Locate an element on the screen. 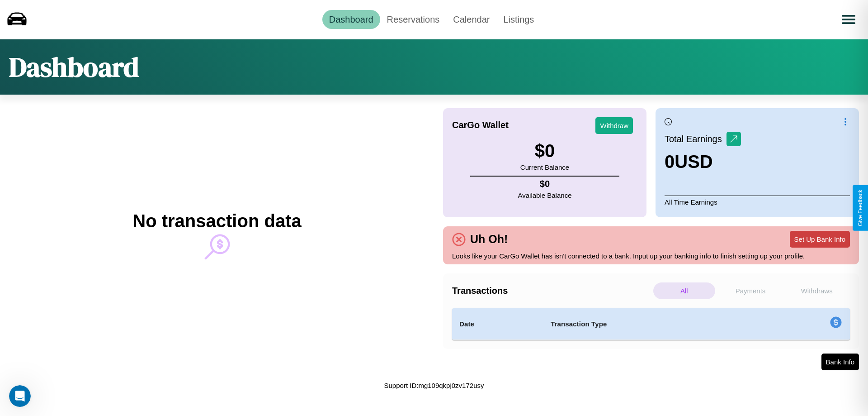  h1: Dashboard is located at coordinates (73, 67).